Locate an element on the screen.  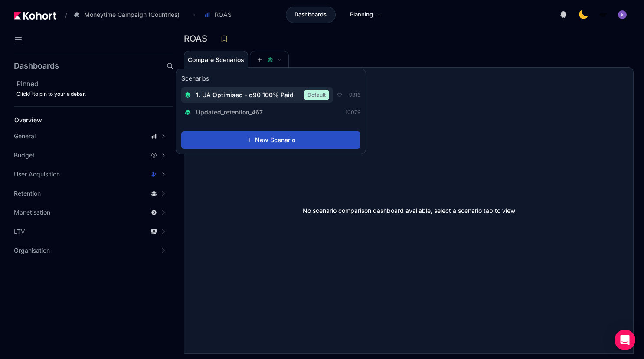
button: 1. UA Optimised - d90 100% PaidDefault is located at coordinates (257, 95).